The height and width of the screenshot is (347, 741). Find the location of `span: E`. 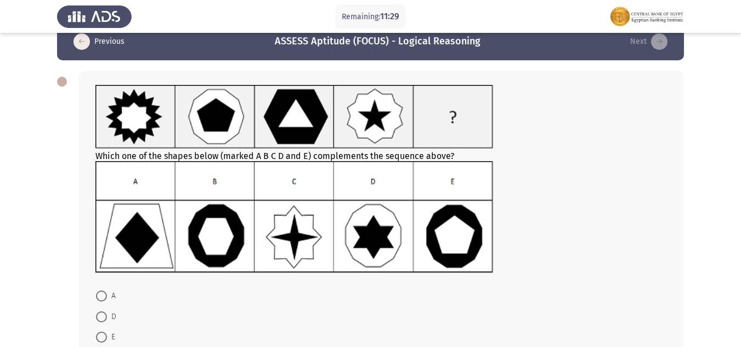

span: E is located at coordinates (111, 337).